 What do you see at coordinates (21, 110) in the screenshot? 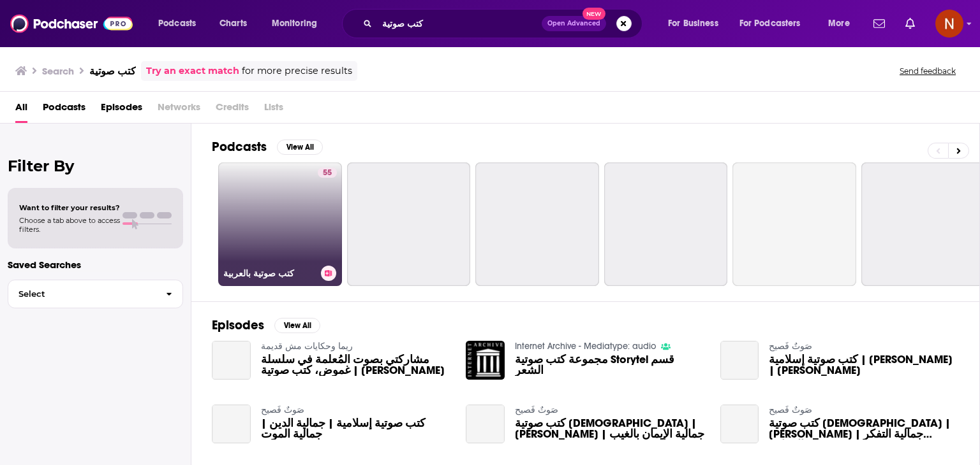
I see `a: All` at bounding box center [21, 110].